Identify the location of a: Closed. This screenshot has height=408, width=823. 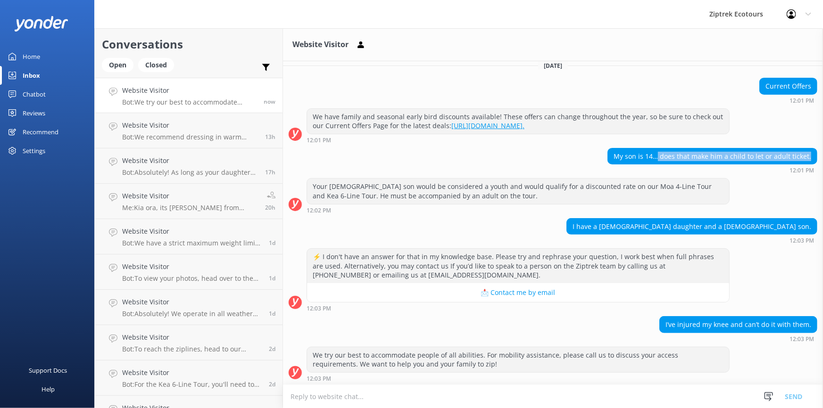
(158, 65).